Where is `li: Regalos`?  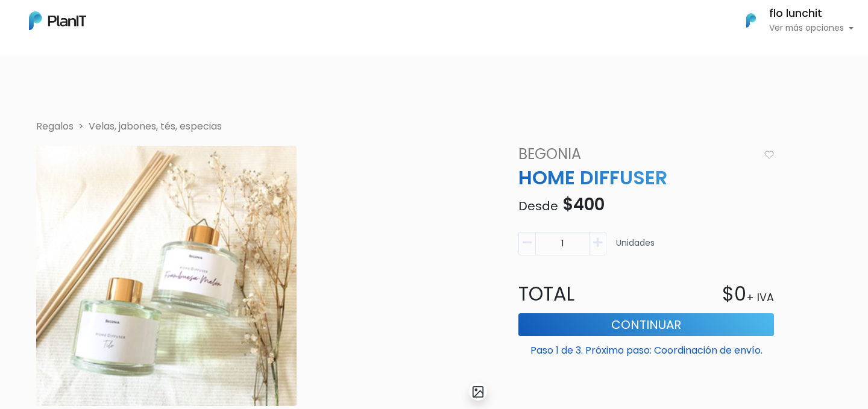
li: Regalos is located at coordinates (55, 127).